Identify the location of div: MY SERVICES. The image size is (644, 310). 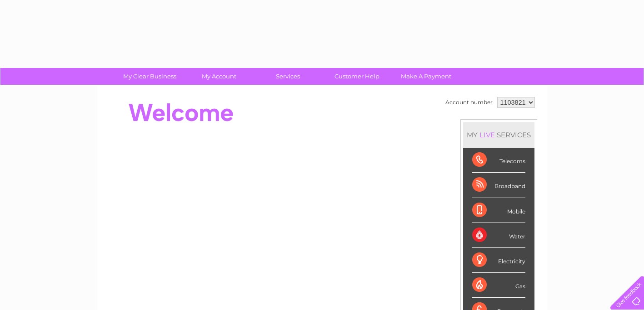
(499, 135).